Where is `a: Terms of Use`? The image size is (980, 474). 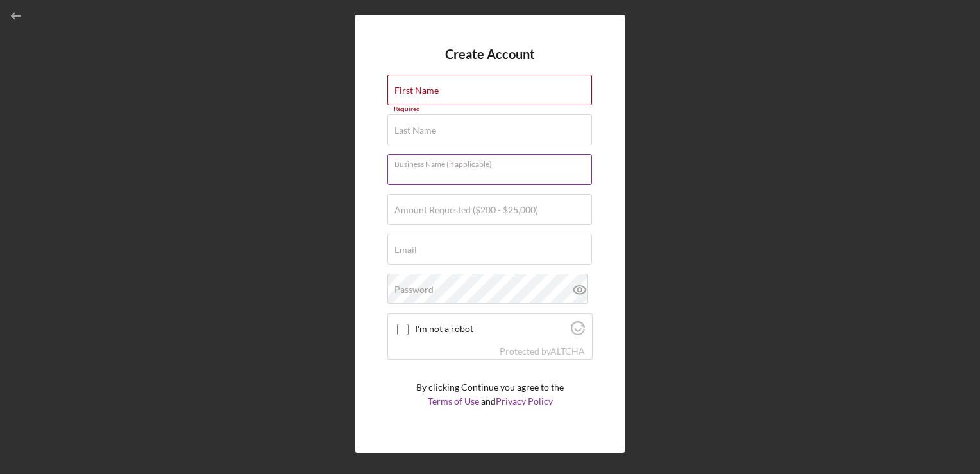
a: Terms of Use is located at coordinates (453, 401).